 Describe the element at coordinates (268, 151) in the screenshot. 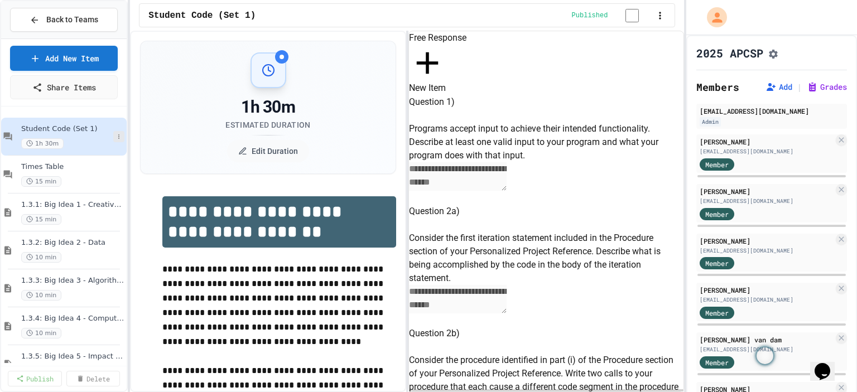

I see `button: Edit Duration` at that location.